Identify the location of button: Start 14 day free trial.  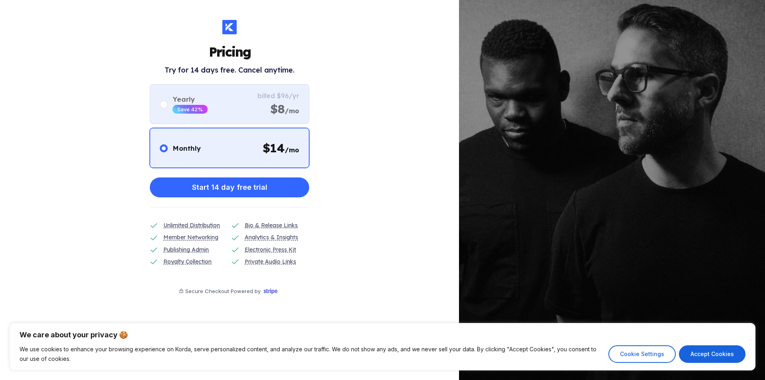
(229, 187).